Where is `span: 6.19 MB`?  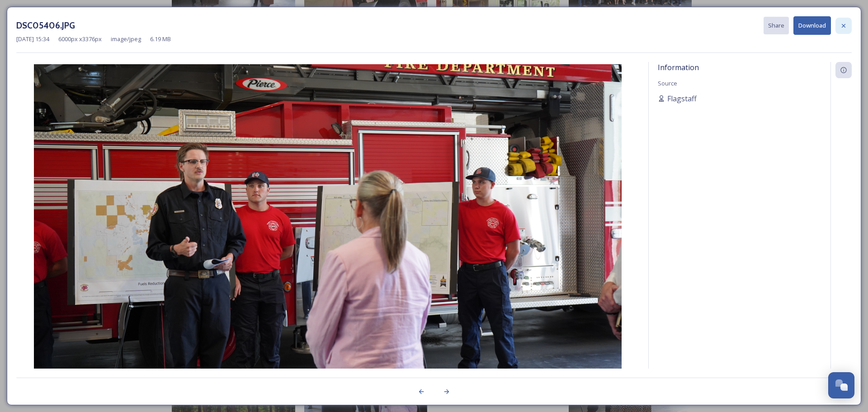 span: 6.19 MB is located at coordinates (160, 39).